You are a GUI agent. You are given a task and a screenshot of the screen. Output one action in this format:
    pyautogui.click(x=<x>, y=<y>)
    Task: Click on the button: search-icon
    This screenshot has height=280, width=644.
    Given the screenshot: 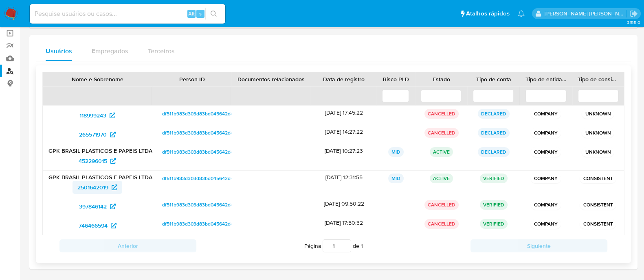 What is the action you would take?
    pyautogui.click(x=213, y=14)
    